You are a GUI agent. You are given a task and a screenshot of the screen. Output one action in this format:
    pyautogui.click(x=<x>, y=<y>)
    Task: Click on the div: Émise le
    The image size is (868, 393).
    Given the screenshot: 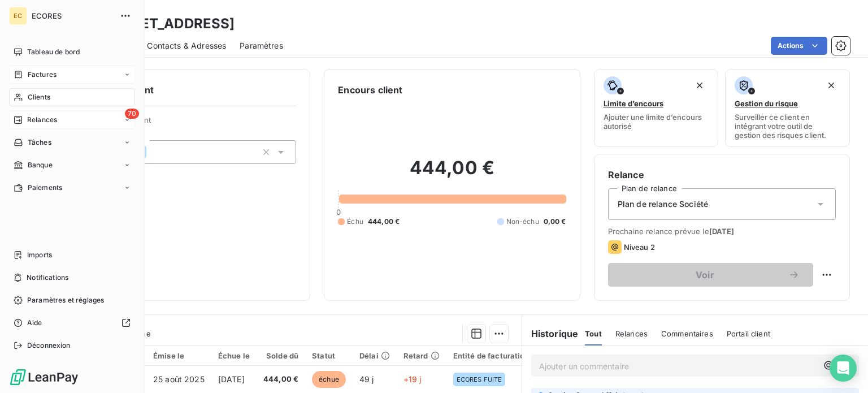 What is the action you would take?
    pyautogui.click(x=179, y=355)
    